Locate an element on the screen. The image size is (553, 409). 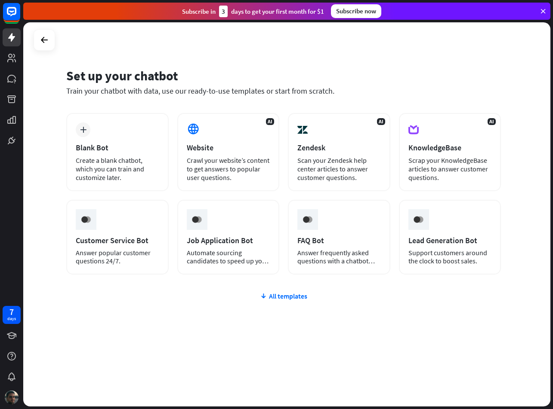
div: 7 is located at coordinates (12, 312).